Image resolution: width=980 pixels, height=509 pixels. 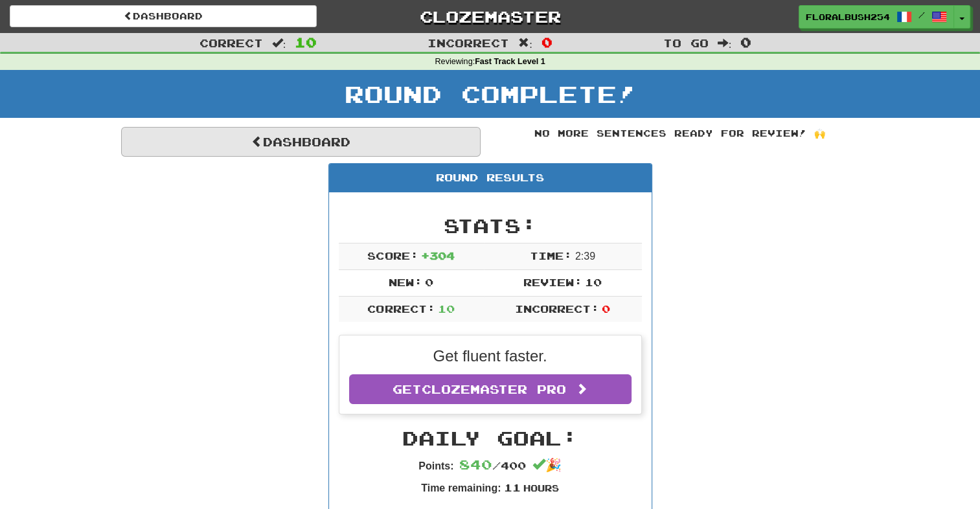 I want to click on span: FloralBush254, so click(x=848, y=17).